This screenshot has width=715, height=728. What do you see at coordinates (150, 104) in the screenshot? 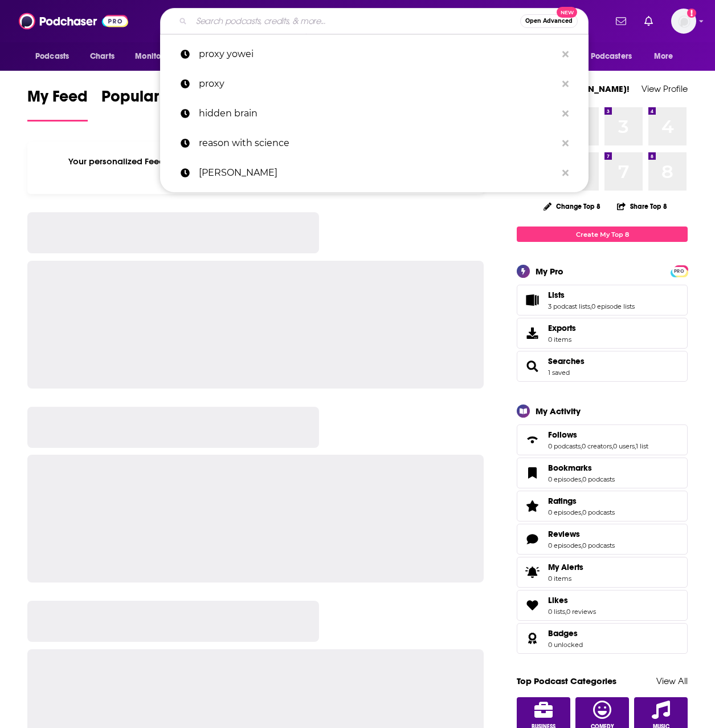
I see `a: Popular Feed` at bounding box center [150, 104].